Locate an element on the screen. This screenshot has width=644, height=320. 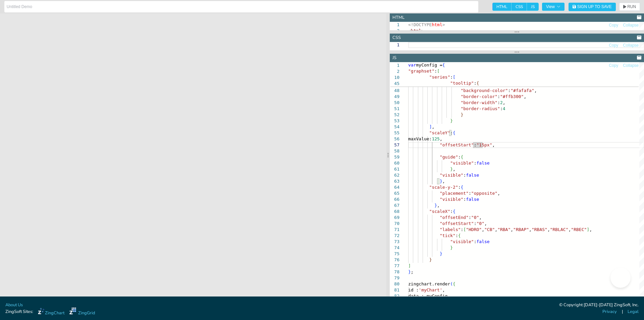
span: "RBAP" is located at coordinates (521, 229).